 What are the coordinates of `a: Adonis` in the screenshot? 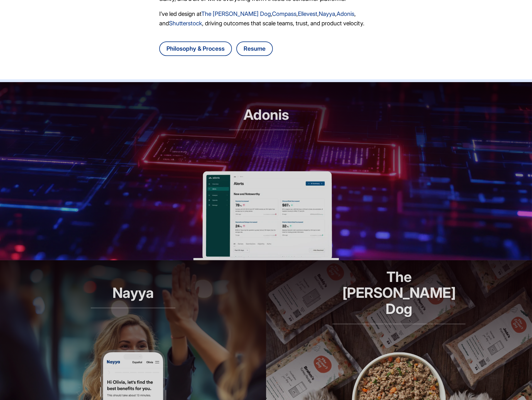 It's located at (345, 13).